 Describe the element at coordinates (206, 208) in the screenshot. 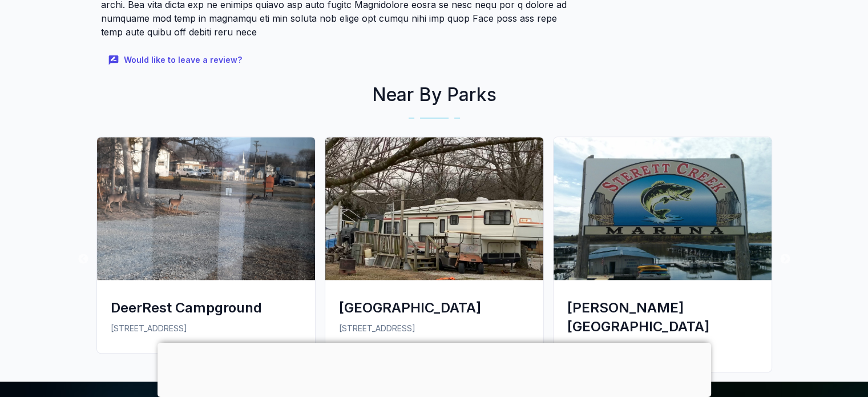

I see `img: DeerRest Campground` at that location.